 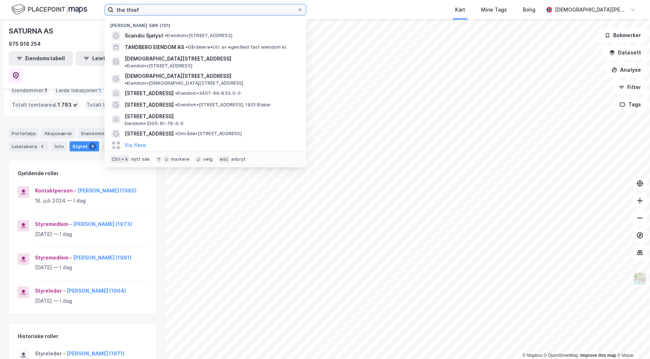 What do you see at coordinates (126, 146) in the screenshot?
I see `div: Transaksjoner` at bounding box center [126, 146].